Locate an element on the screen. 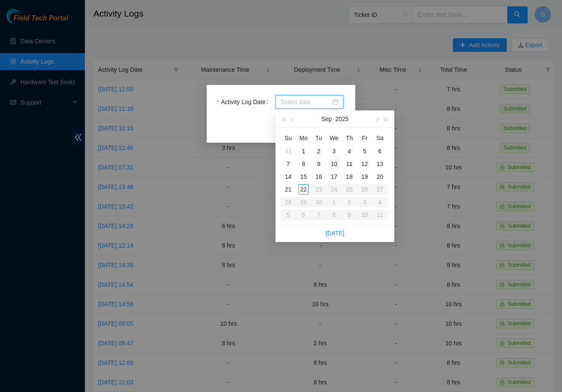 This screenshot has width=562, height=392. td: 2025-09-18 is located at coordinates (349, 176).